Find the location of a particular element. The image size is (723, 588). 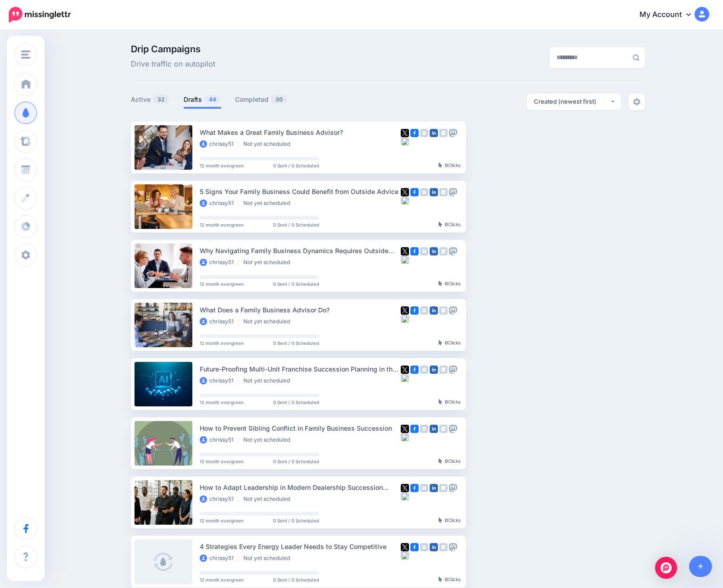

div: 5 Signs Your Family Business Could Benefit from Outside Advice is located at coordinates (300, 191).